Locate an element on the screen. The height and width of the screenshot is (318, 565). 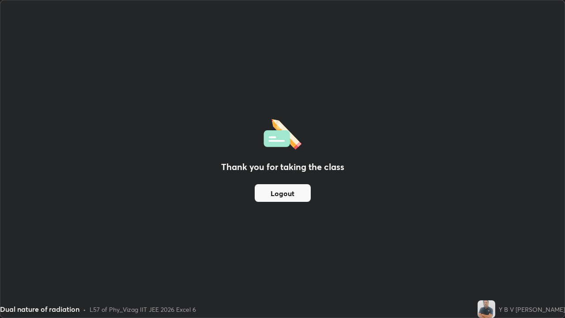
button: Logout is located at coordinates (282, 193).